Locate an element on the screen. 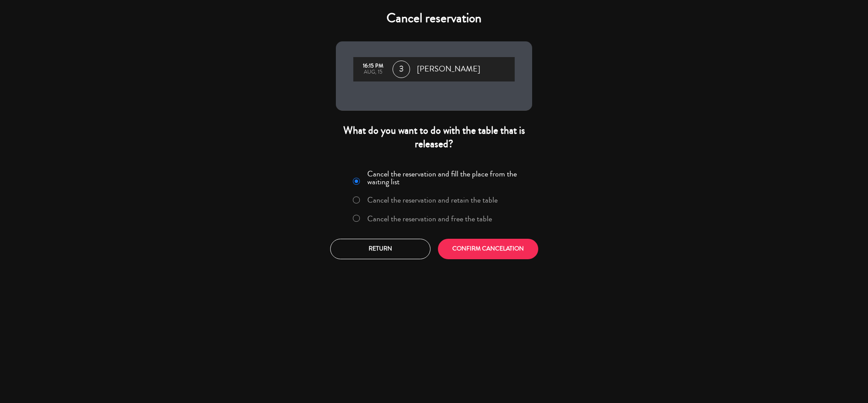 The width and height of the screenshot is (868, 403). div: What do you want to do with the table that is released? is located at coordinates (434, 137).